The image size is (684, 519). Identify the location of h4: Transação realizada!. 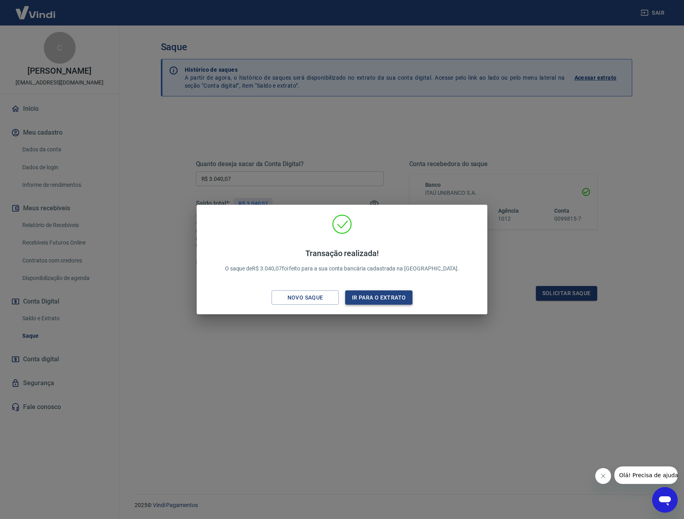
(342, 253).